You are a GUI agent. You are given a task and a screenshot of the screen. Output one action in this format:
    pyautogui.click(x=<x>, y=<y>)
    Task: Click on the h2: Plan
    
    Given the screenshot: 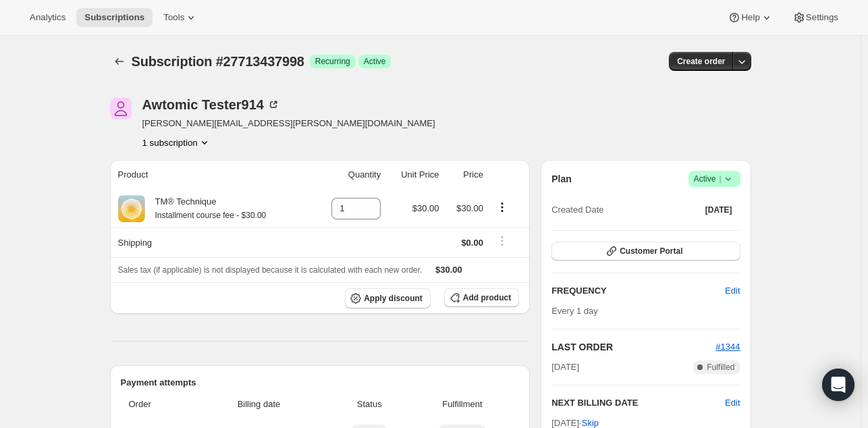 What is the action you would take?
    pyautogui.click(x=561, y=179)
    